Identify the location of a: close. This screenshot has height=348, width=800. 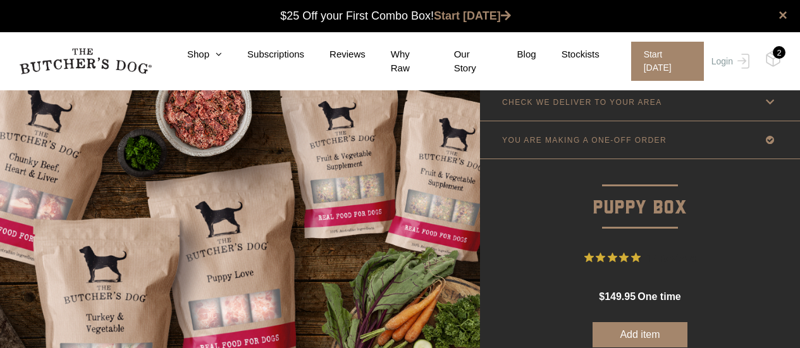
(783, 15).